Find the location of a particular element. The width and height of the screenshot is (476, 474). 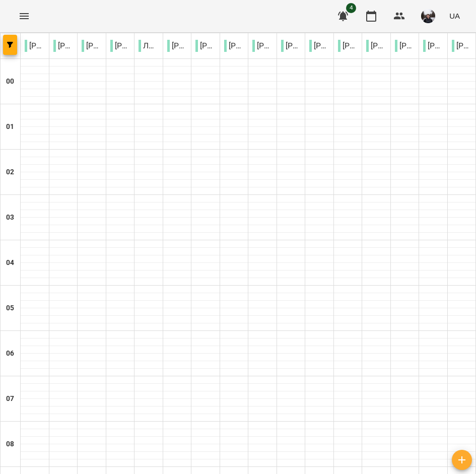

h6: 00 is located at coordinates (10, 82).